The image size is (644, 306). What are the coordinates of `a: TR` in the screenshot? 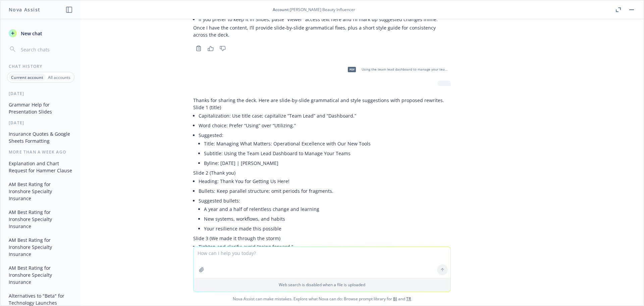 It's located at (409, 299).